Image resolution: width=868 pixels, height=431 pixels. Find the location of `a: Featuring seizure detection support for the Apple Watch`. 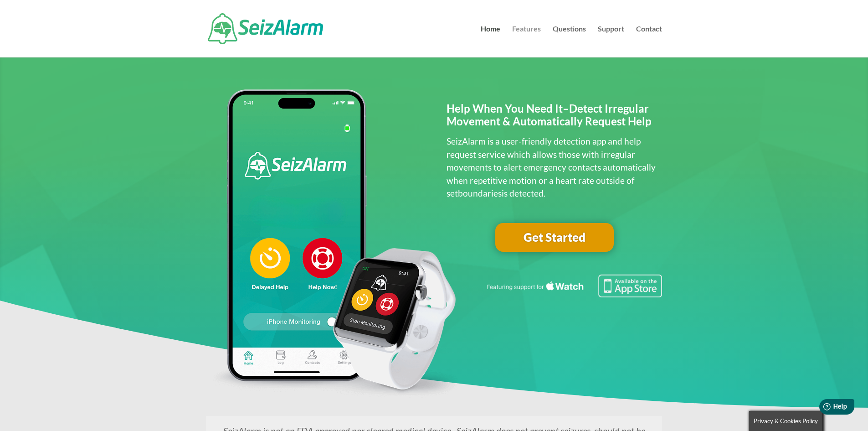

a: Featuring seizure detection support for the Apple Watch is located at coordinates (573, 294).